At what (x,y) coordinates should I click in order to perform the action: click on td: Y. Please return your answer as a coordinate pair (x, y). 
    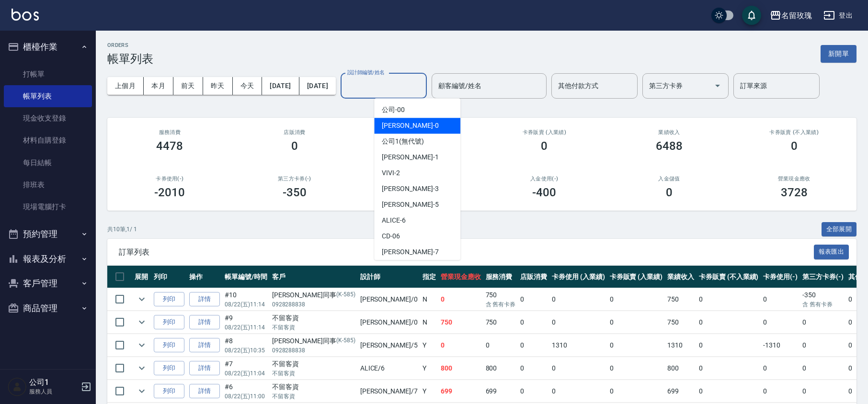
    Looking at the image, I should click on (429, 345).